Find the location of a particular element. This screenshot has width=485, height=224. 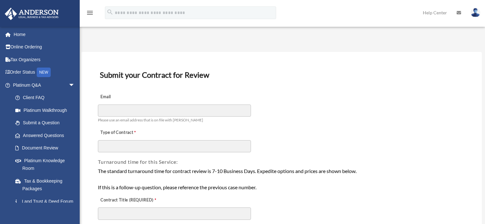

a: Platinum Q&Aarrow_drop_down is located at coordinates (44, 85).